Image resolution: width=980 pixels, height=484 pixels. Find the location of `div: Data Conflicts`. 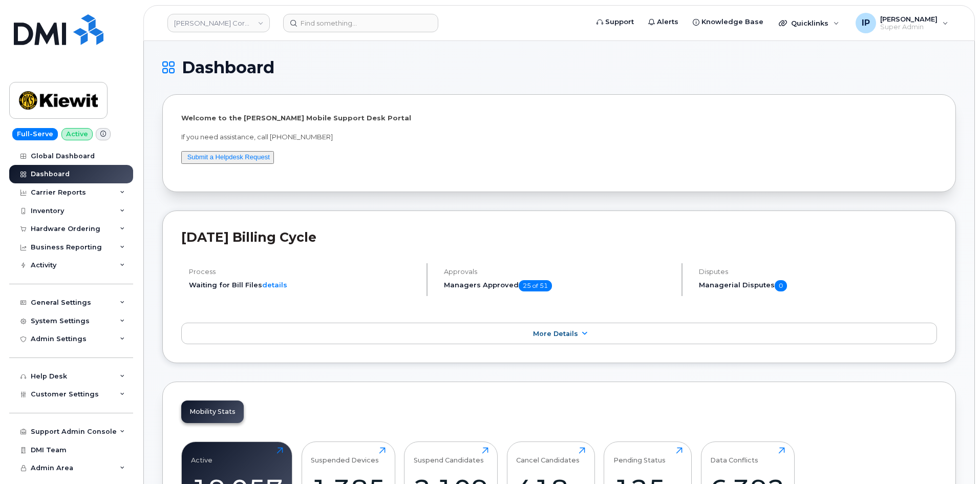

div: Data Conflicts is located at coordinates (734, 455).